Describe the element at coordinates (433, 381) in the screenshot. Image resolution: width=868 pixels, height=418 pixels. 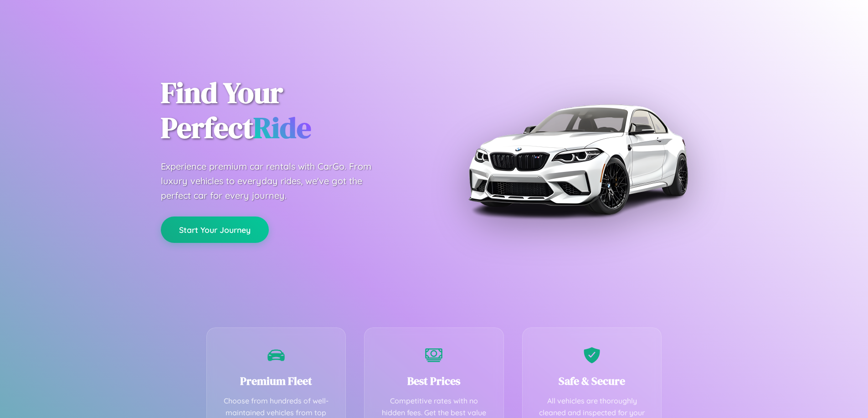
I see `h3: Best Prices` at that location.